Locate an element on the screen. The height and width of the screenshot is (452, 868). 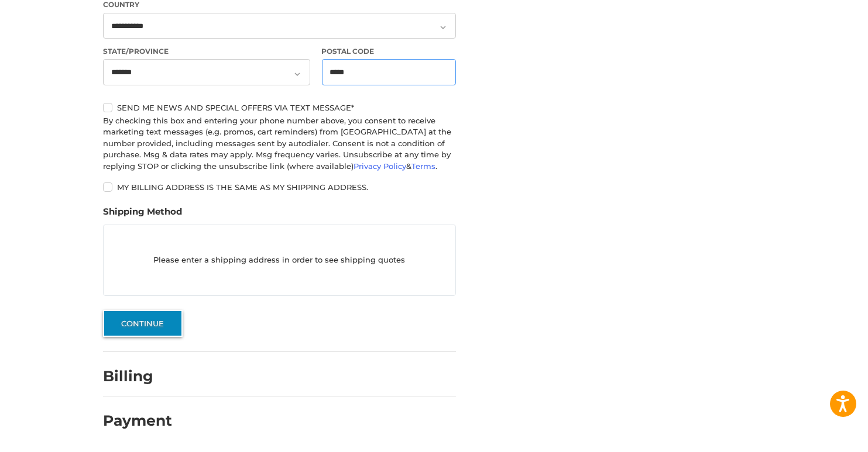
h2: Billing is located at coordinates (137, 376).